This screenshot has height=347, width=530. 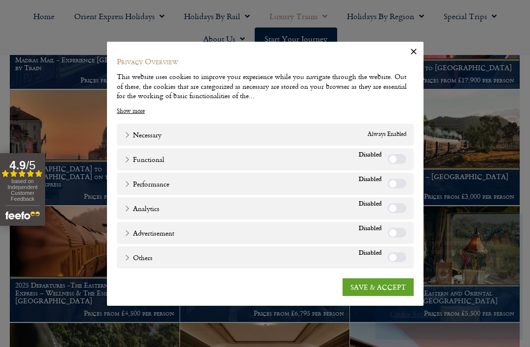 I want to click on a: Performance, so click(x=147, y=184).